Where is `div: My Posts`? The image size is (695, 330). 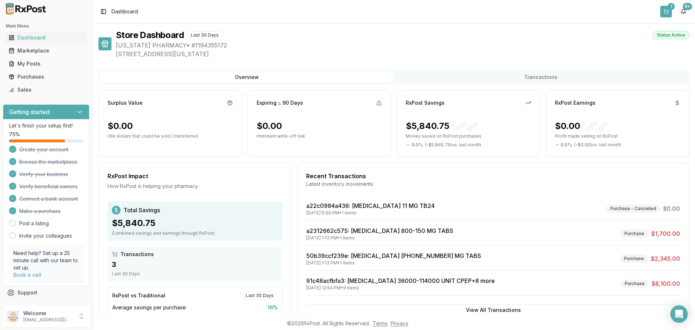
div: My Posts is located at coordinates (46, 64).